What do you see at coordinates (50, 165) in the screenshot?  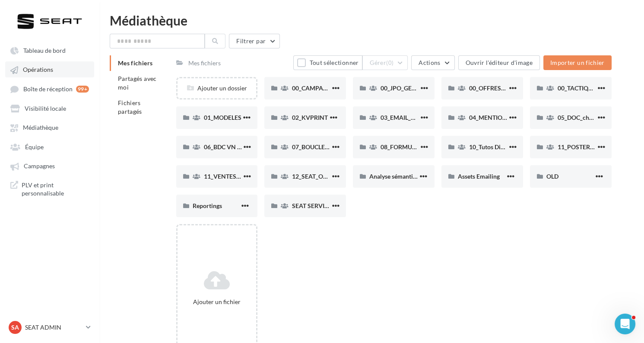 I see `a: Campagnes` at bounding box center [50, 165].